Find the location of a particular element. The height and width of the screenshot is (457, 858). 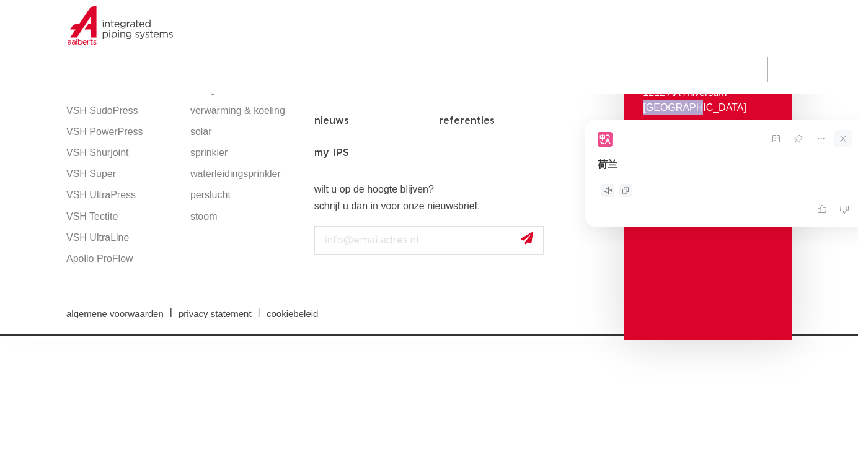

a: stoom is located at coordinates (246, 217).